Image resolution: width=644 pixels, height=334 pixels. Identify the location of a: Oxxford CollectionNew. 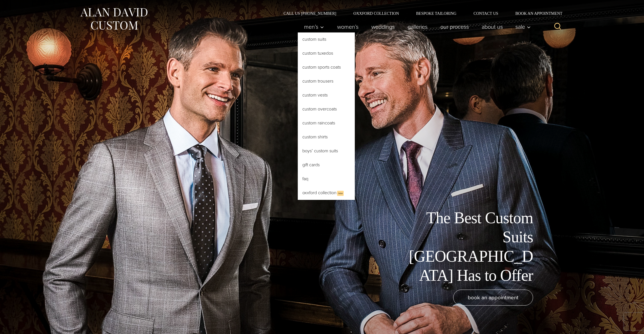
(326, 193).